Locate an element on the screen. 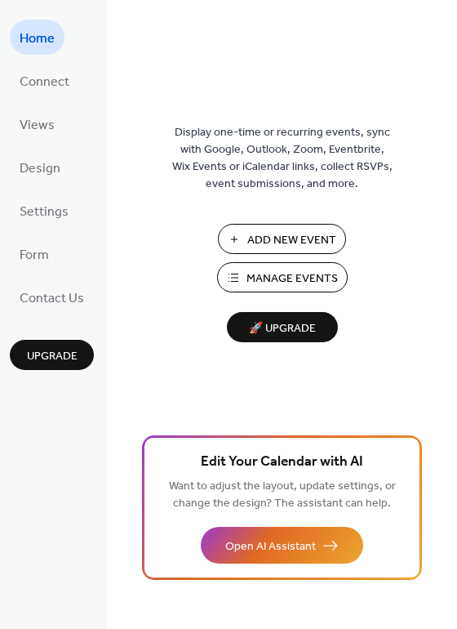  span: Display one-time or recurring events, sync with Google, Outlook, Zoom, Eventbrite, Wix Events or ... is located at coordinates (283, 158).